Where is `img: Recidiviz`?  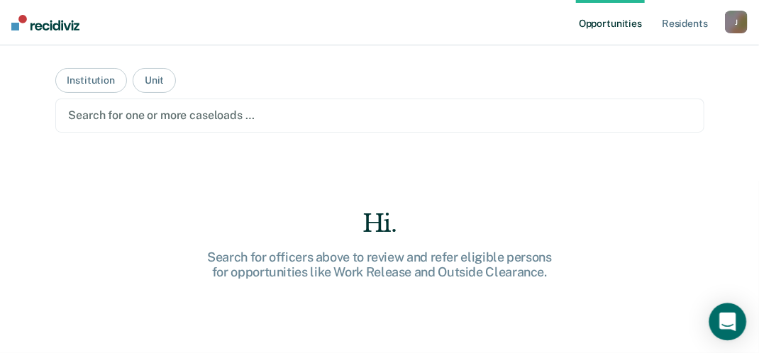 img: Recidiviz is located at coordinates (45, 23).